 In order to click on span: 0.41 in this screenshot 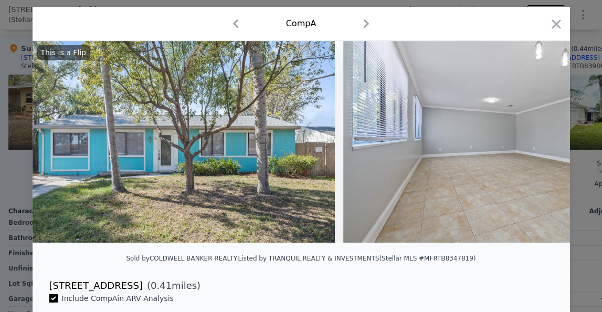, I will do `click(161, 285)`.